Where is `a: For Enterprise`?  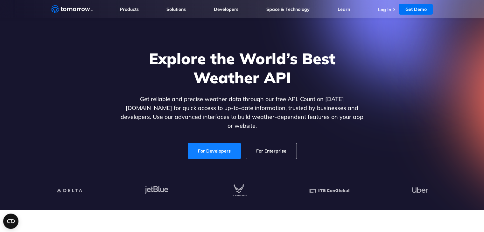
a: For Enterprise is located at coordinates (271, 151).